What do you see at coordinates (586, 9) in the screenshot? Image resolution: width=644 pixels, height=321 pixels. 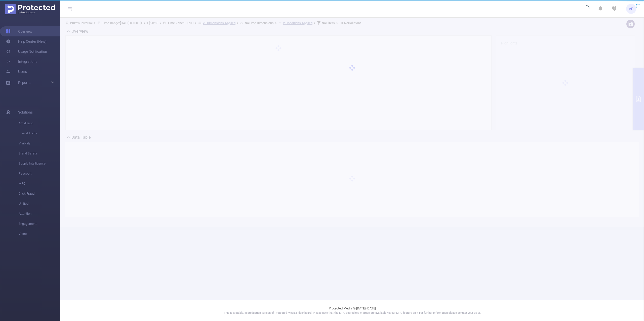 I see `i: icon: loading` at bounding box center [586, 9].